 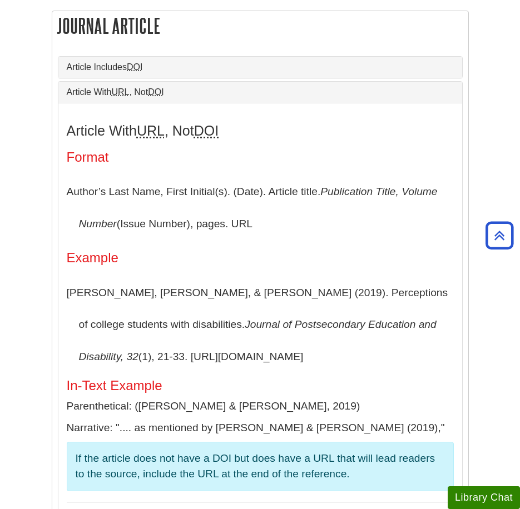 What do you see at coordinates (260, 131) in the screenshot?
I see `h3: Article With , Not` at bounding box center [260, 131].